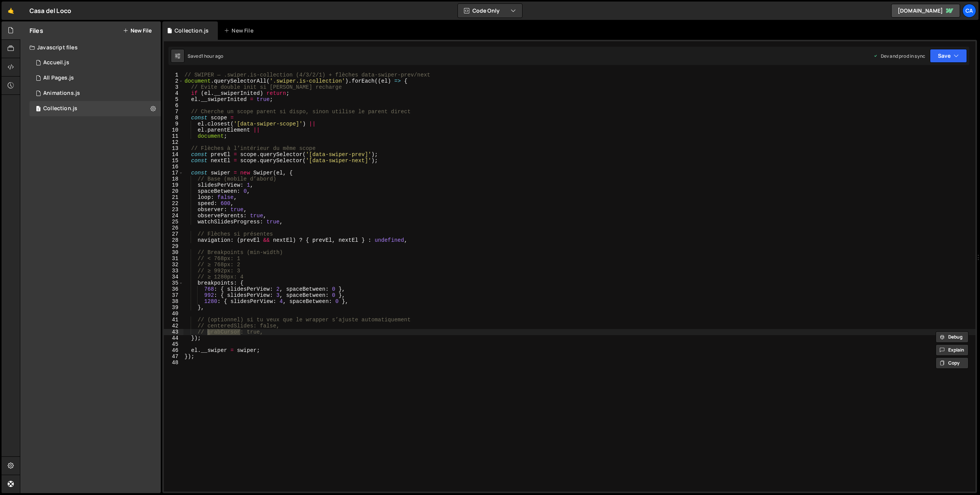 The height and width of the screenshot is (495, 980). I want to click on div: 17, so click(173, 173).